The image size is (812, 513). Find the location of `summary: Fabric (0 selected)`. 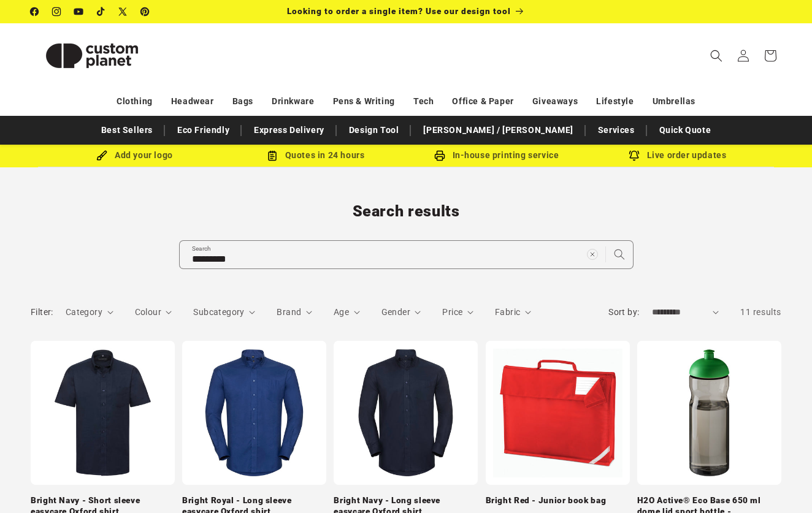

summary: Fabric (0 selected) is located at coordinates (512, 312).